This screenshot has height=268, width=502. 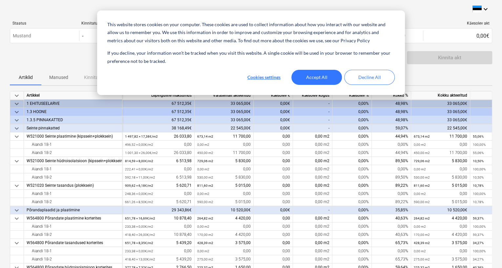 I want to click on div: Kokku akteeritud, so click(x=441, y=96).